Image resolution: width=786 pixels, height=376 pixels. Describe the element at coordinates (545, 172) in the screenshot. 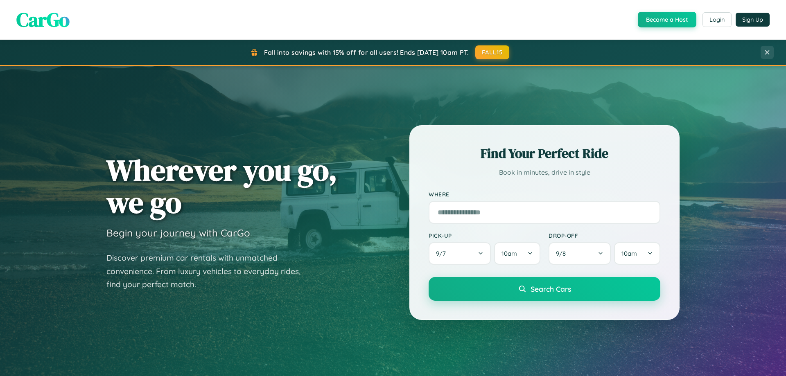

I see `p: Book in minutes, drive in style` at that location.